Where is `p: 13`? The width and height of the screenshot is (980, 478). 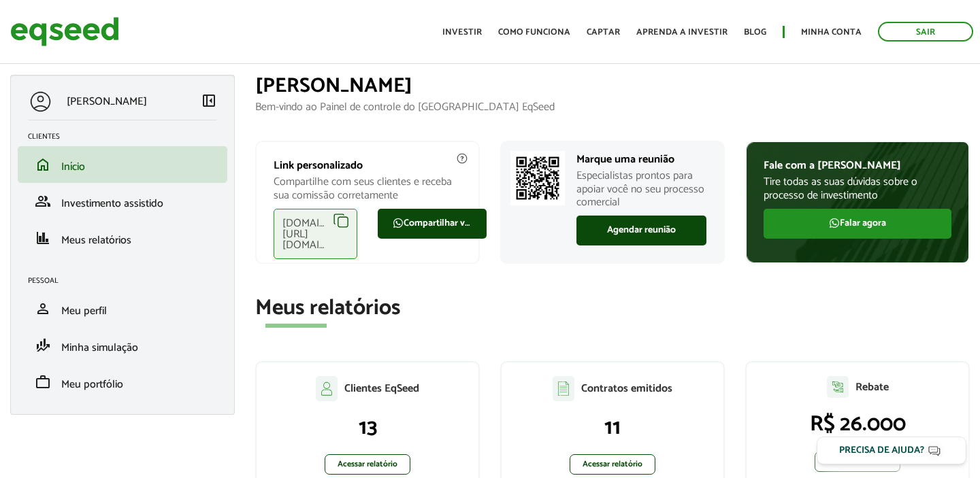
p: 13 is located at coordinates (368, 427).